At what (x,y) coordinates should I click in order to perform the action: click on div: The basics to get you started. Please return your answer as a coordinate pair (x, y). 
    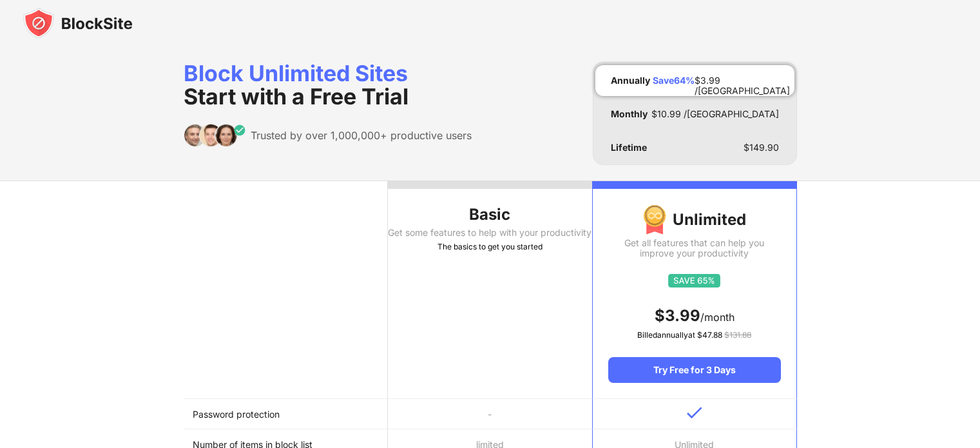
    Looking at the image, I should click on (490, 247).